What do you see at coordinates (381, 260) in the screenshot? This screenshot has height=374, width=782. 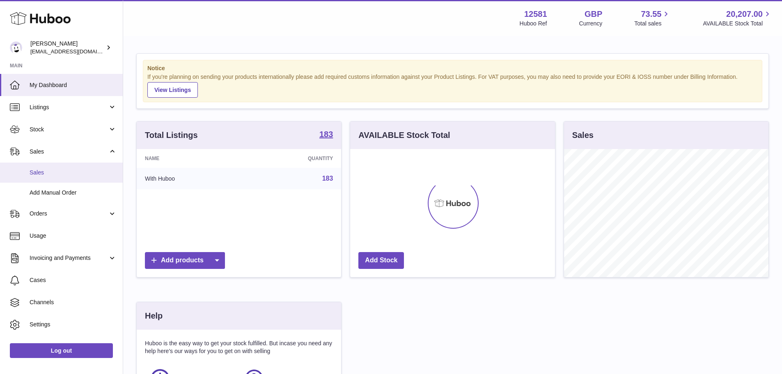 I see `a: Add Stock` at bounding box center [381, 260].